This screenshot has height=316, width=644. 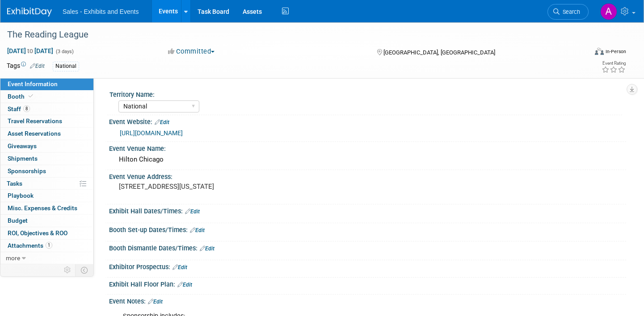 I want to click on div: Event Rating, so click(x=613, y=63).